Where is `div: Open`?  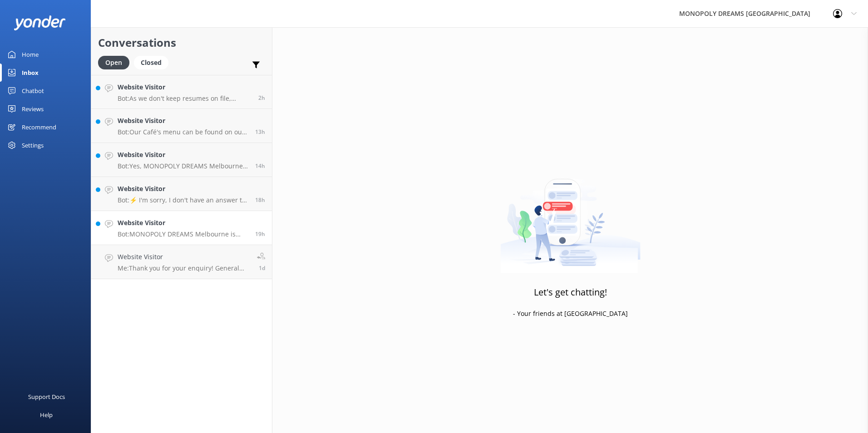
div: Open is located at coordinates (113, 62).